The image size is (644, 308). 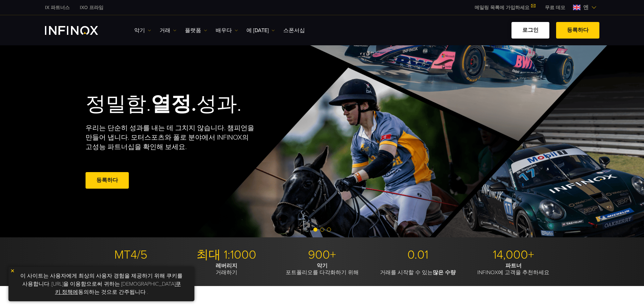 I want to click on font: 거래를 시작할 수 있는, so click(x=407, y=272).